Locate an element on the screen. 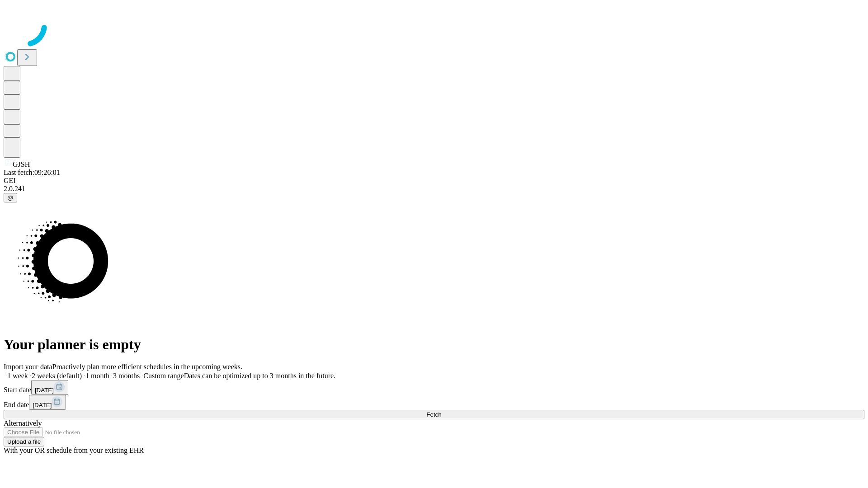 This screenshot has height=488, width=868. h1: Your planner is empty is located at coordinates (434, 345).